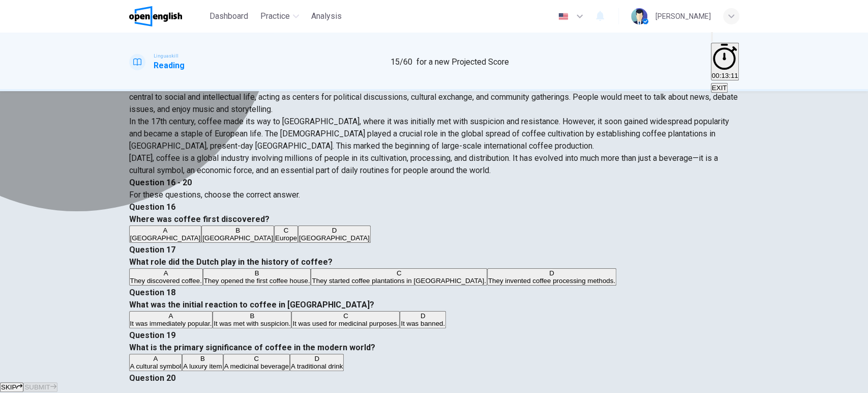 The image size is (868, 393). Describe the element at coordinates (463, 62) in the screenshot. I see `span: for a new Projected Score` at that location.